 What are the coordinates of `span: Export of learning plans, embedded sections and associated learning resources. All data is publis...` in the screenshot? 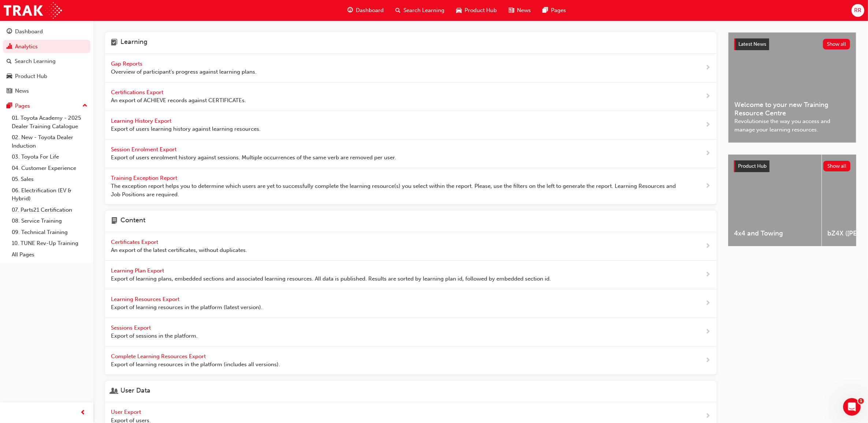 It's located at (331, 279).